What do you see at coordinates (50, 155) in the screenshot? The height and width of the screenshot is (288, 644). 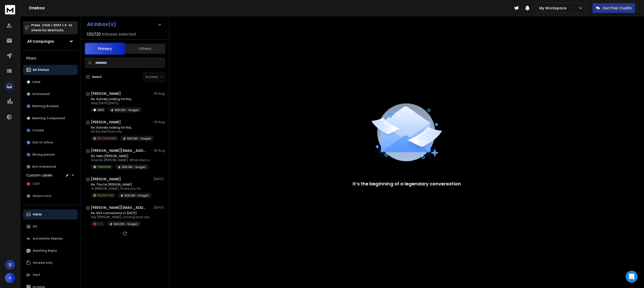 I see `button: Wrong person` at bounding box center [50, 155].